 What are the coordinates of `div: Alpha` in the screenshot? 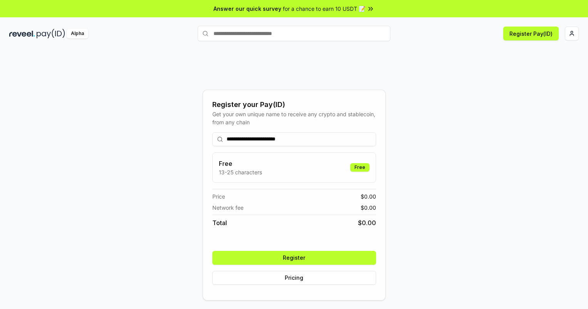 It's located at (77, 34).